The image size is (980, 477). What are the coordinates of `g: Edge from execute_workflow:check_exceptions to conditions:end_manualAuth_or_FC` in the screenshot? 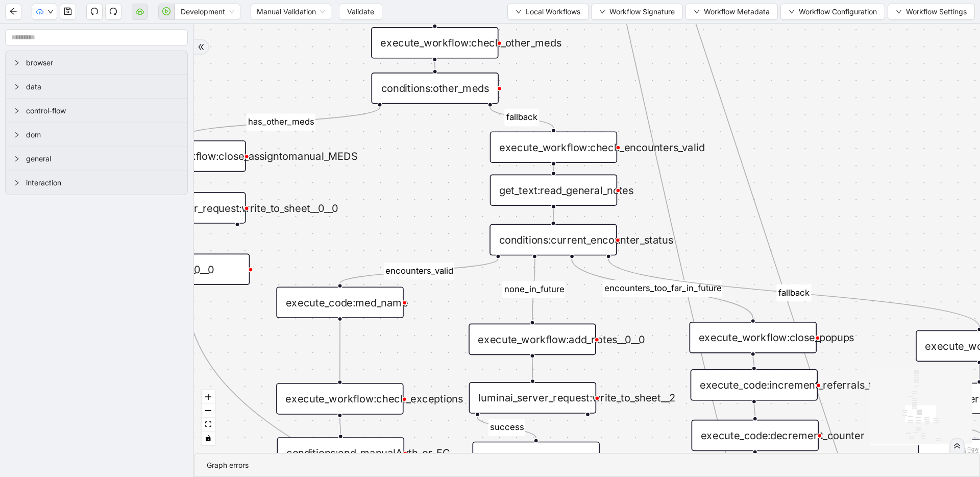 It's located at (340, 425).